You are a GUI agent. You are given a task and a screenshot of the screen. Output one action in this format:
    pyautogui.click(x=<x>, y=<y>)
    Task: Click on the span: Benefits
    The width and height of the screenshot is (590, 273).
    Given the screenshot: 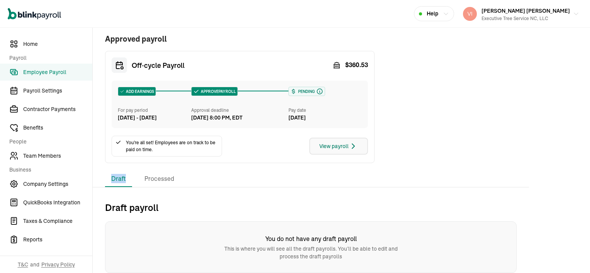 What is the action you would take?
    pyautogui.click(x=58, y=128)
    